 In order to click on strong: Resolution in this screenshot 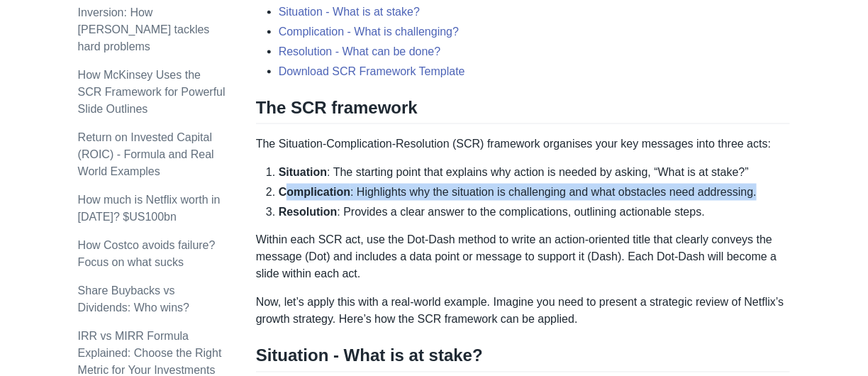, I will do `click(308, 211)`.